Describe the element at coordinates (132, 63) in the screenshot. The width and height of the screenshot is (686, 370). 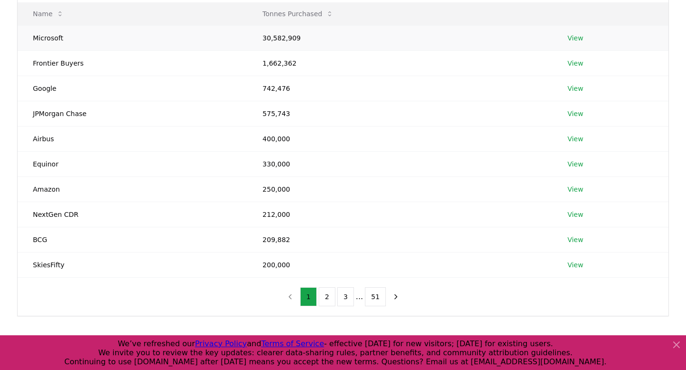
I see `td: Frontier Buyers` at that location.